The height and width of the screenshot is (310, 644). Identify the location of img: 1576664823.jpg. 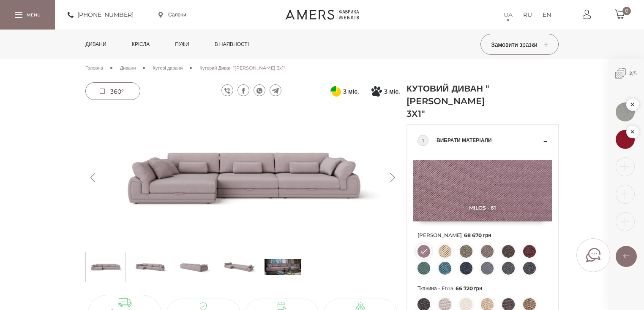
(625, 112).